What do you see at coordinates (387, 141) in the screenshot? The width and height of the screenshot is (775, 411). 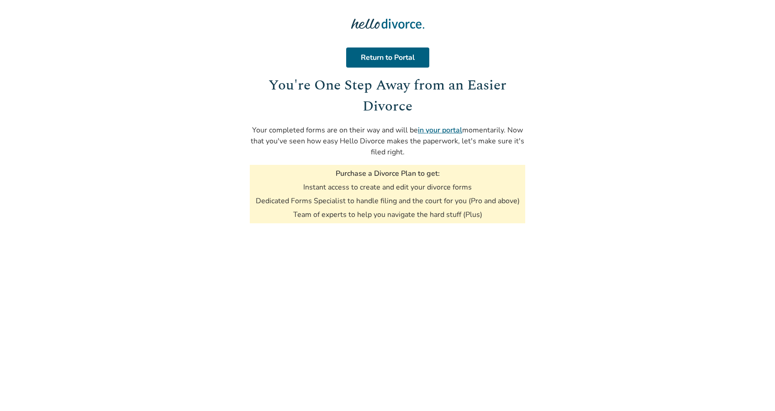 I see `p: Your completed forms are on their way and will be momentarily. Now that you've seen how easy Hell...` at bounding box center [387, 141].